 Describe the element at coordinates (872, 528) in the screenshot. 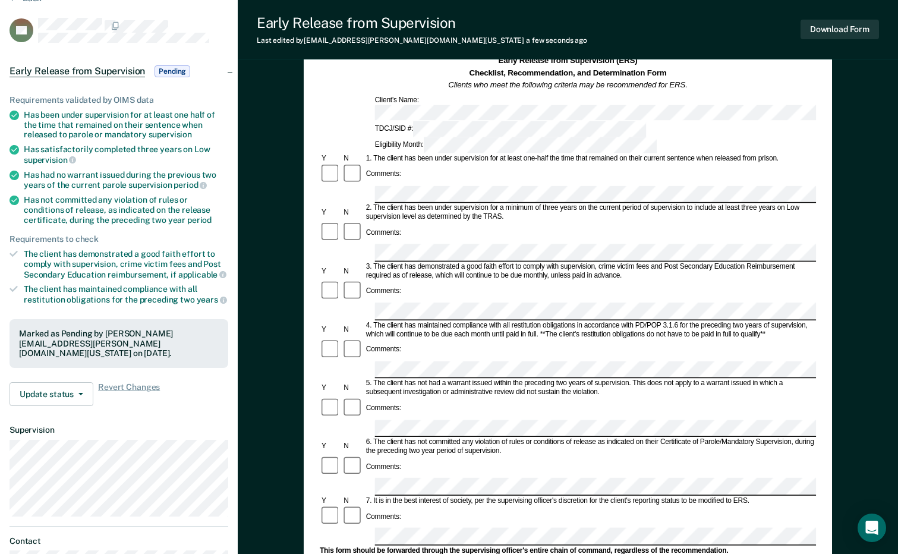

I see `div: Open Intercom Messenger` at that location.